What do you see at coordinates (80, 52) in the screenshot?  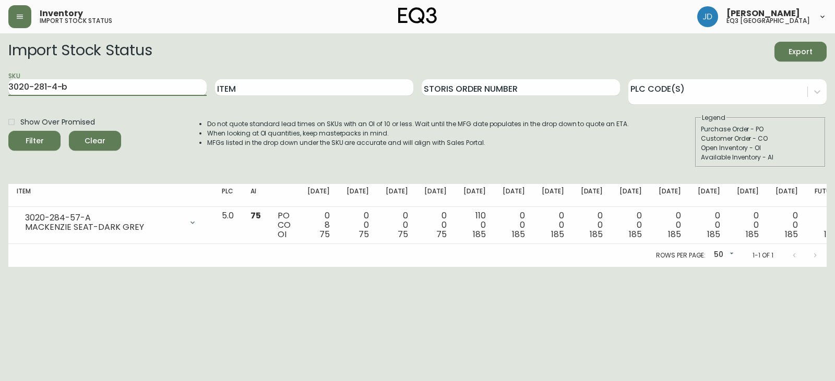 I see `h2: Import Stock Status` at bounding box center [80, 52].